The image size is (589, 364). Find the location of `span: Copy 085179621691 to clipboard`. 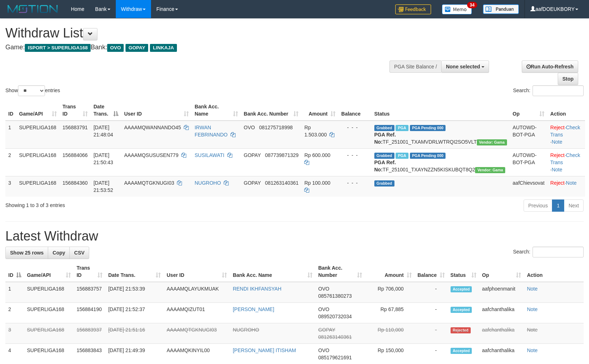

span: Copy 085179621691 to clipboard is located at coordinates (335, 357).